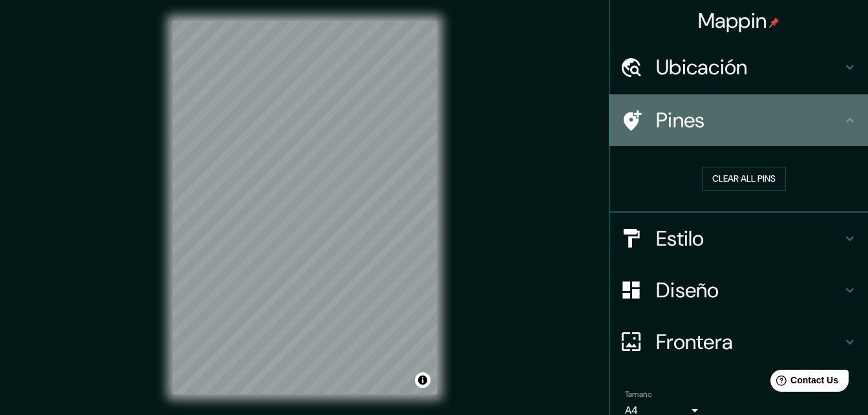 This screenshot has height=415, width=868. Describe the element at coordinates (738, 290) in the screenshot. I see `div: Diseño` at that location.